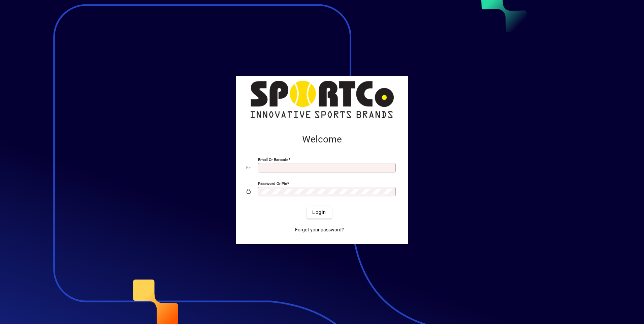 Image resolution: width=644 pixels, height=324 pixels. I want to click on h2: Welcome, so click(322, 140).